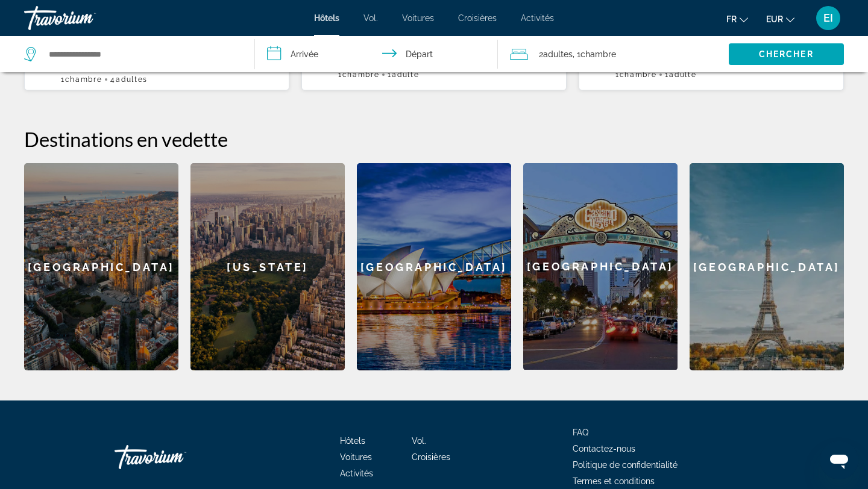  What do you see at coordinates (625, 465) in the screenshot?
I see `a: Politique de confidentialité` at bounding box center [625, 465].